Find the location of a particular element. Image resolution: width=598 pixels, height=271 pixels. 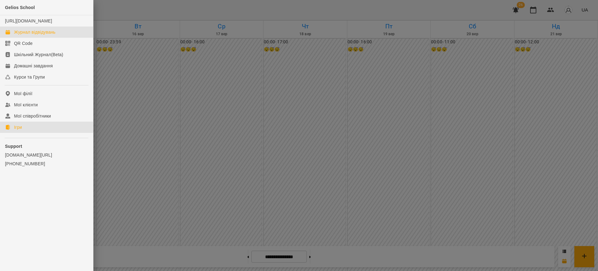

div: QR Code is located at coordinates (23, 43).